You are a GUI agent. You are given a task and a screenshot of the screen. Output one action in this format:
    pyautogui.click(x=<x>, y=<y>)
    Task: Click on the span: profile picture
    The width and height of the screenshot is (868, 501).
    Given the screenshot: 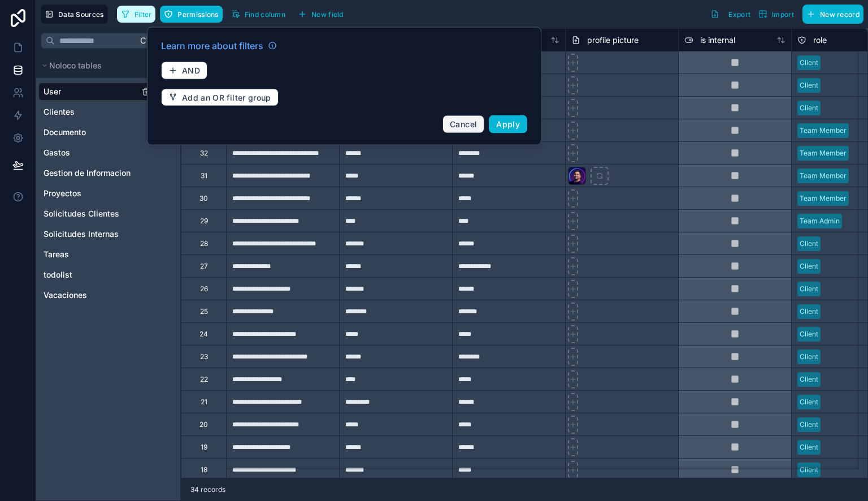 What is the action you would take?
    pyautogui.click(x=613, y=40)
    